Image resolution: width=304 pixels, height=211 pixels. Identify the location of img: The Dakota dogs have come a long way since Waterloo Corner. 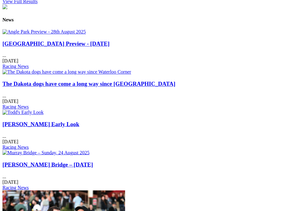
(67, 72).